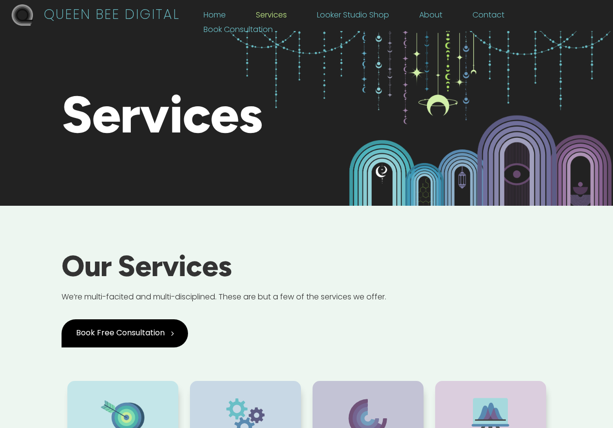  Describe the element at coordinates (120, 333) in the screenshot. I see `span: Book Free Consultation` at that location.